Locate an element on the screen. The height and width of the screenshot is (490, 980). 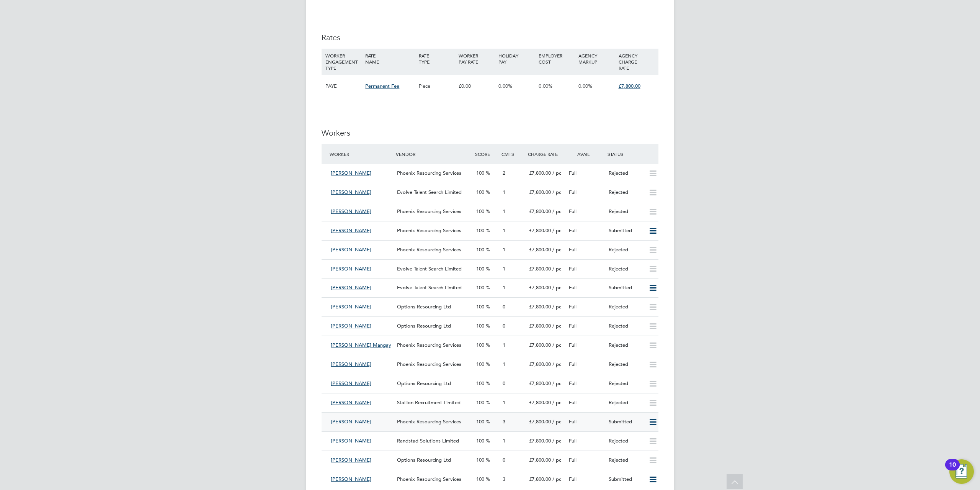
div: Charge Rate is located at coordinates (546, 154).